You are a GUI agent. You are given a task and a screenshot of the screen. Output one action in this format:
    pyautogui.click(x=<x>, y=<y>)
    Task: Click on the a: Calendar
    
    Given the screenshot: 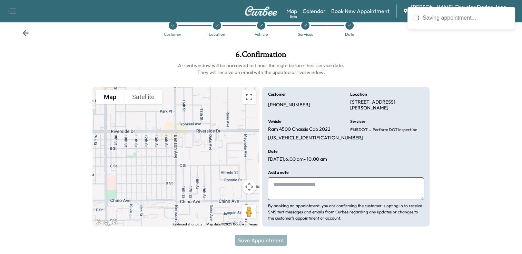 What is the action you would take?
    pyautogui.click(x=314, y=11)
    